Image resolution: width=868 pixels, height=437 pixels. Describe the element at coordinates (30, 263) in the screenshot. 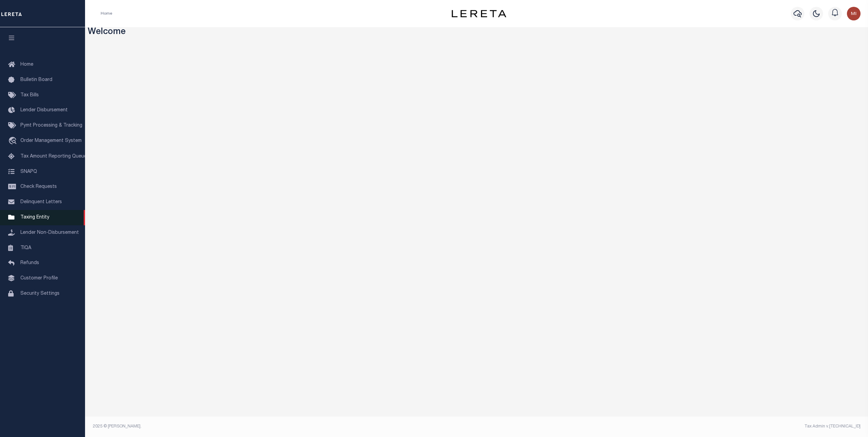

I see `span: Refunds` at that location.